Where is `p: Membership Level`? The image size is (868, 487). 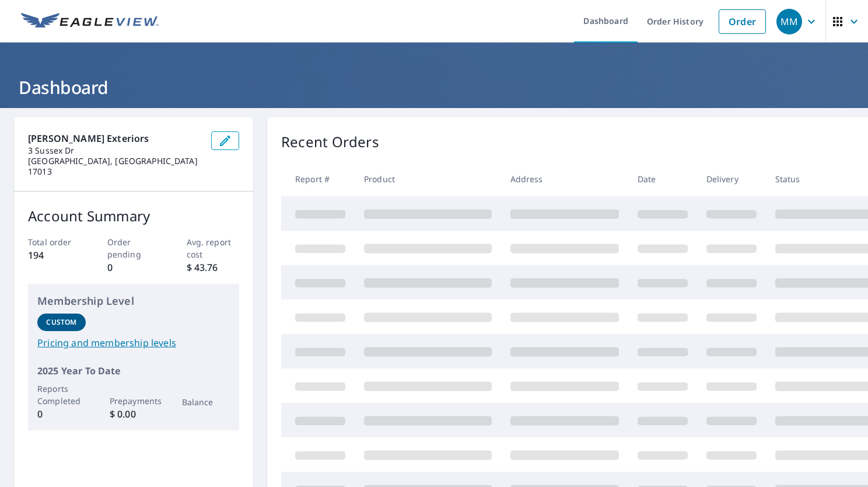
p: Membership Level is located at coordinates (133, 301).